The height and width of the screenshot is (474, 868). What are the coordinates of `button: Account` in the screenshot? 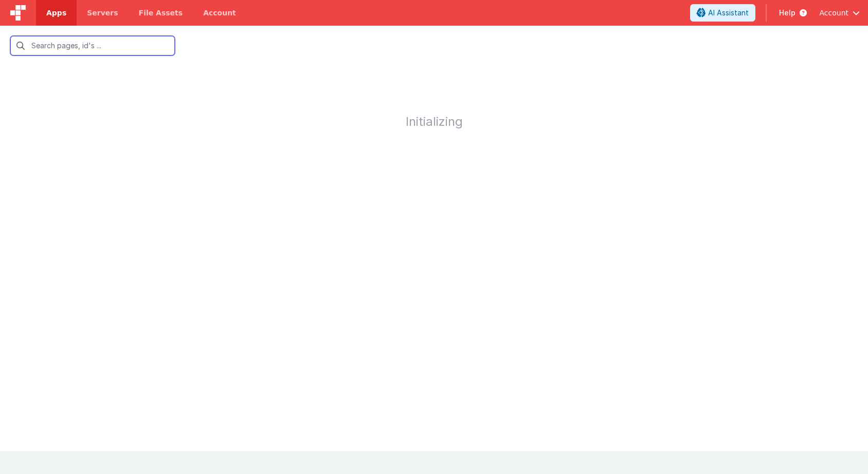 It's located at (839, 13).